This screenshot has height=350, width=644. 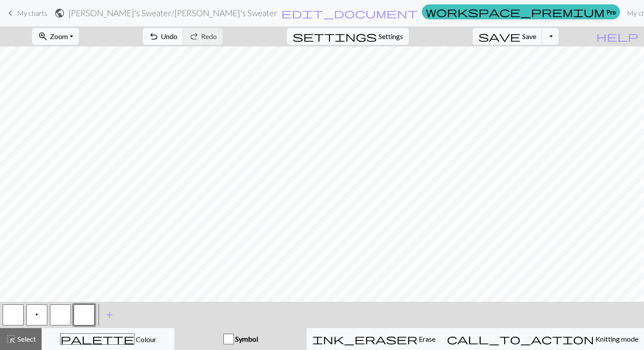 What do you see at coordinates (60, 13) in the screenshot?
I see `span: public` at bounding box center [60, 13].